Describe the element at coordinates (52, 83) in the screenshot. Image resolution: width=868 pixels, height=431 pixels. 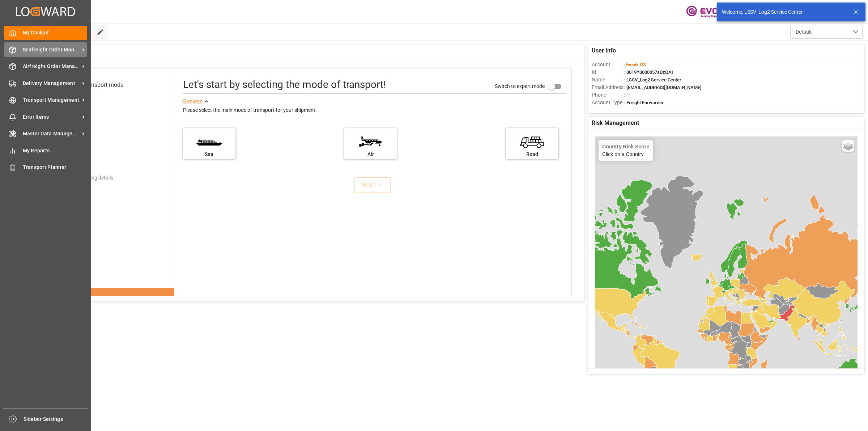
I see `span: Delivery Management` at that location.